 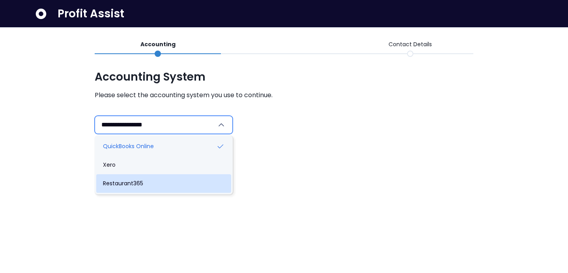 What do you see at coordinates (164, 183) in the screenshot?
I see `li: Restaurant365` at bounding box center [164, 183].